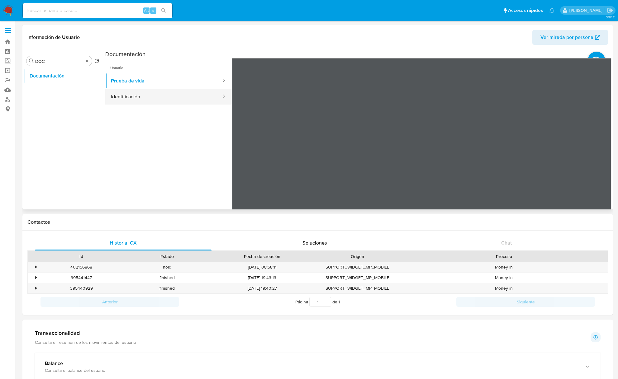  I want to click on span: Página de, so click(318, 302).